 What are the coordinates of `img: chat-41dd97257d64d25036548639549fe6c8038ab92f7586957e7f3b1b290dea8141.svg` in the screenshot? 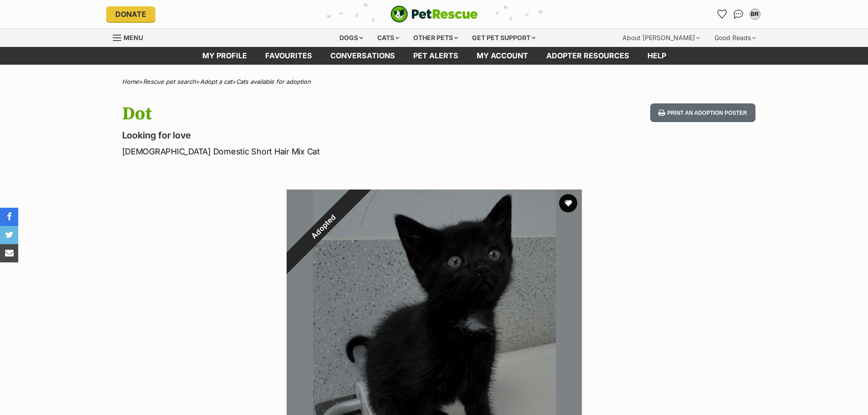 It's located at (739, 14).